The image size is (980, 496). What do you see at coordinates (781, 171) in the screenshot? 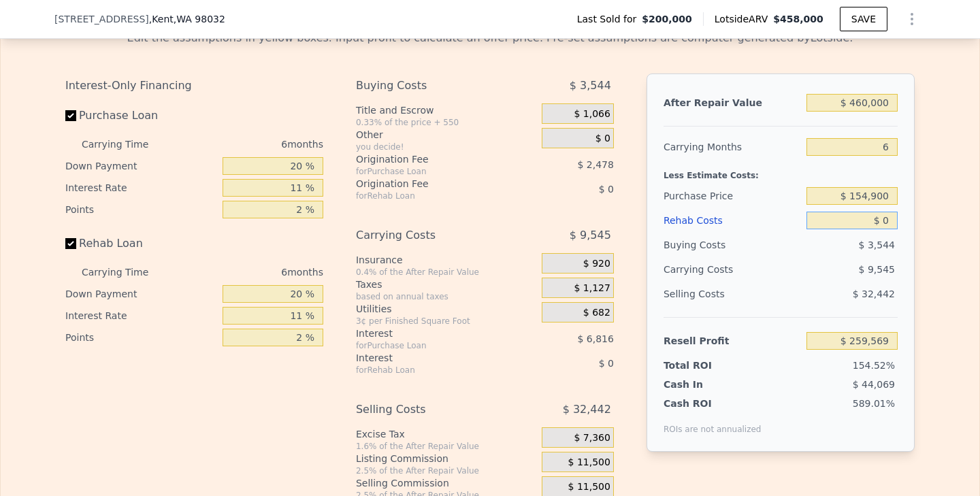
I see `div: Less Estimate Costs:` at bounding box center [781, 171].